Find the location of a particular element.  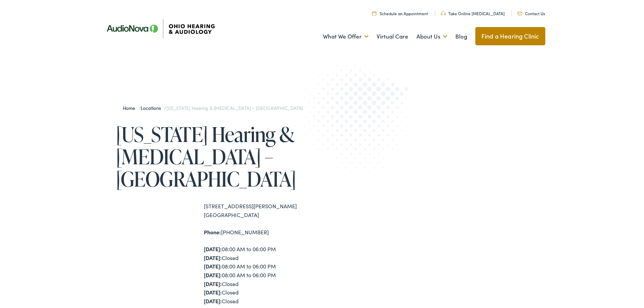

a: Home is located at coordinates (130, 108).